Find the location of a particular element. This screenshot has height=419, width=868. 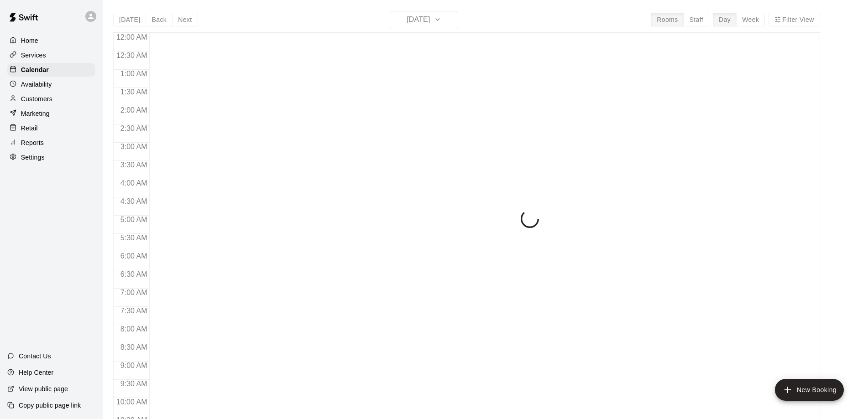

span: 6:30 AM is located at coordinates (133, 274).